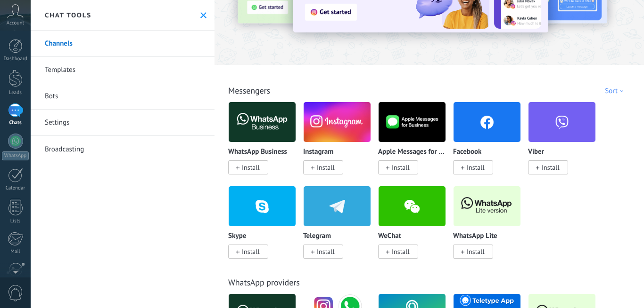 Image resolution: width=644 pixels, height=308 pixels. What do you see at coordinates (16, 252) in the screenshot?
I see `div: Mail` at bounding box center [16, 252].